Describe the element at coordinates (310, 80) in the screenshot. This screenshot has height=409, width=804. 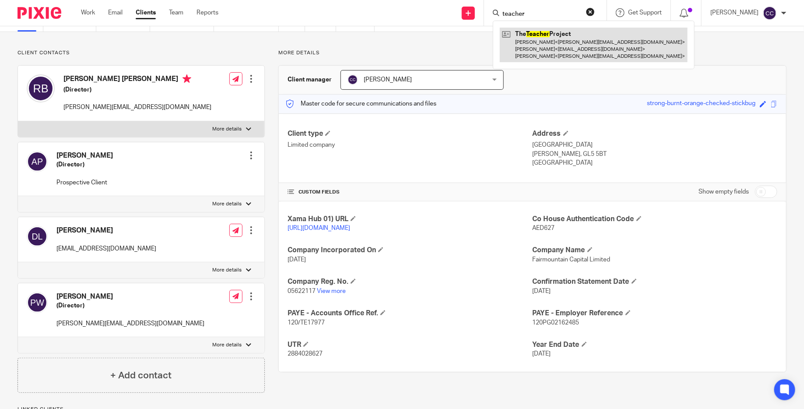
I see `h3: Client manager` at that location.